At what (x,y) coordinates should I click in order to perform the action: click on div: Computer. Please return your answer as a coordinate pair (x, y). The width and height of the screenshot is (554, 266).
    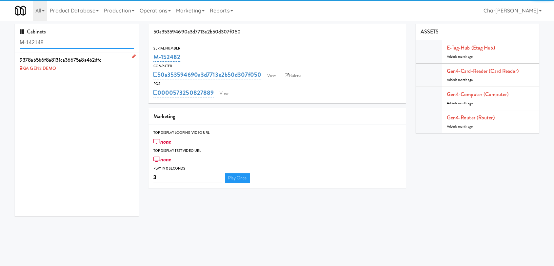
    Looking at the image, I should click on (277, 66).